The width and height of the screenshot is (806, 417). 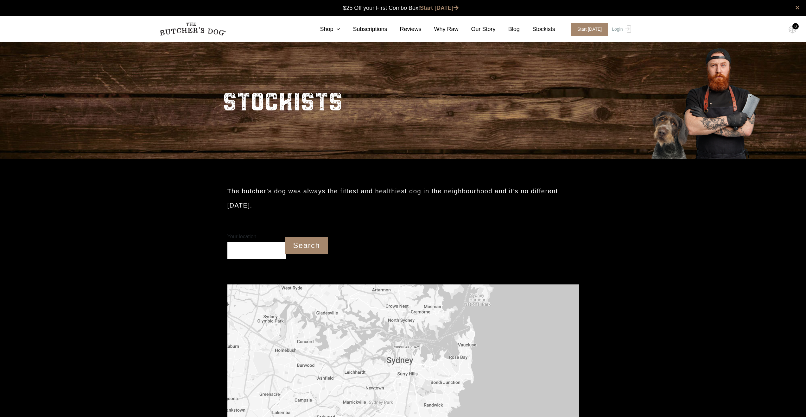 What do you see at coordinates (403, 199) in the screenshot?
I see `h2: The butcher’s dog was always the fittest and healthiest dog in the neighbourhood and it’s no diff...` at bounding box center [403, 199].